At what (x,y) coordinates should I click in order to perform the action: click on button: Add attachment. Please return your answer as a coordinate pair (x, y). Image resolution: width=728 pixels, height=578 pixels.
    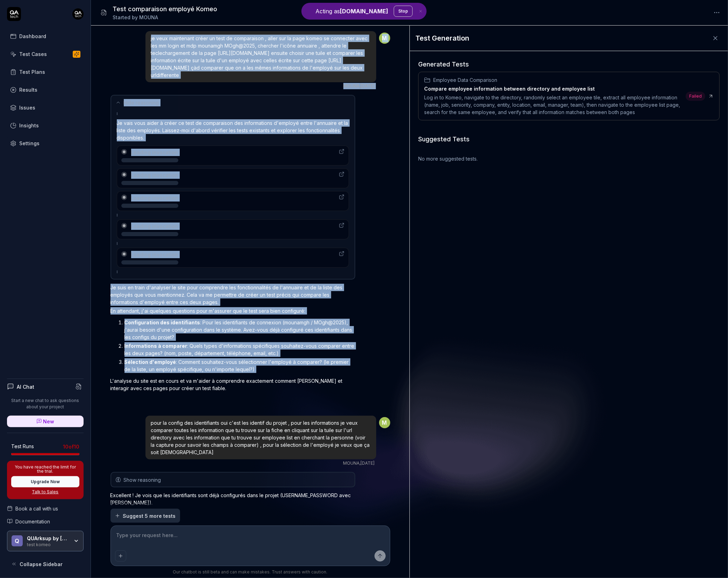
    Looking at the image, I should click on (120, 556).